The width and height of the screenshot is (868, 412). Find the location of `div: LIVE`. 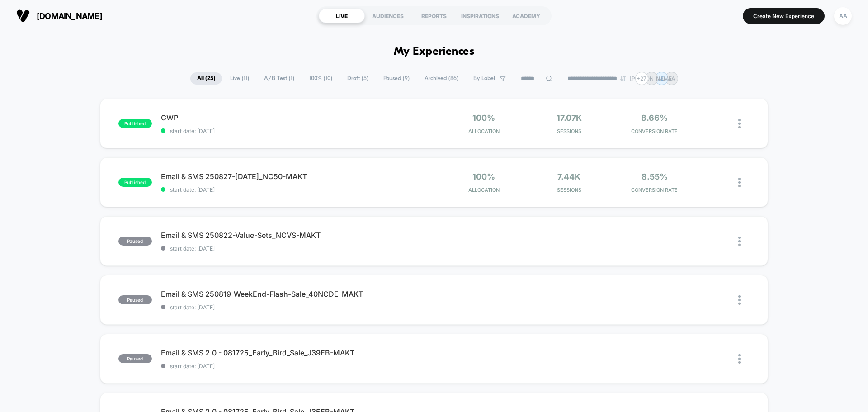

div: LIVE is located at coordinates (342, 16).